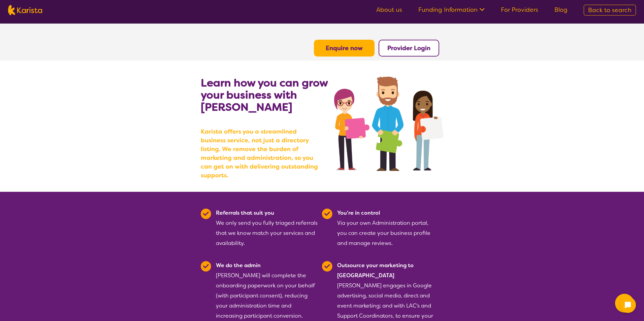 This screenshot has height=321, width=644. Describe the element at coordinates (388, 124) in the screenshot. I see `img: grow your business with Karista` at that location.